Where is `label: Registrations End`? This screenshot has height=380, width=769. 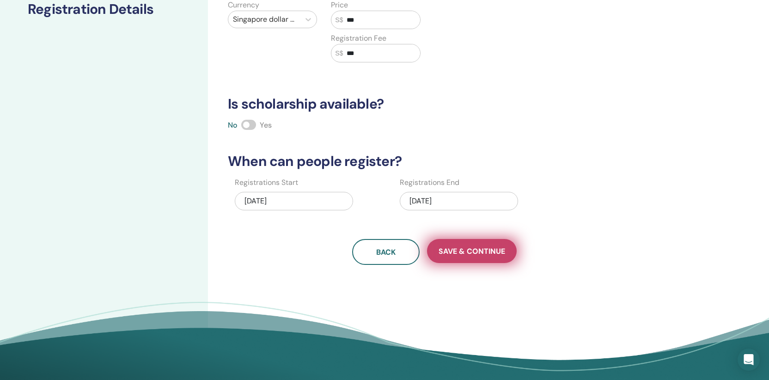
label: Registrations End is located at coordinates (429, 182).